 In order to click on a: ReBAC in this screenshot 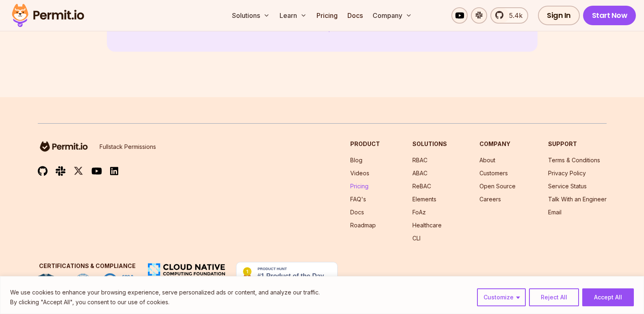, I will do `click(422, 186)`.